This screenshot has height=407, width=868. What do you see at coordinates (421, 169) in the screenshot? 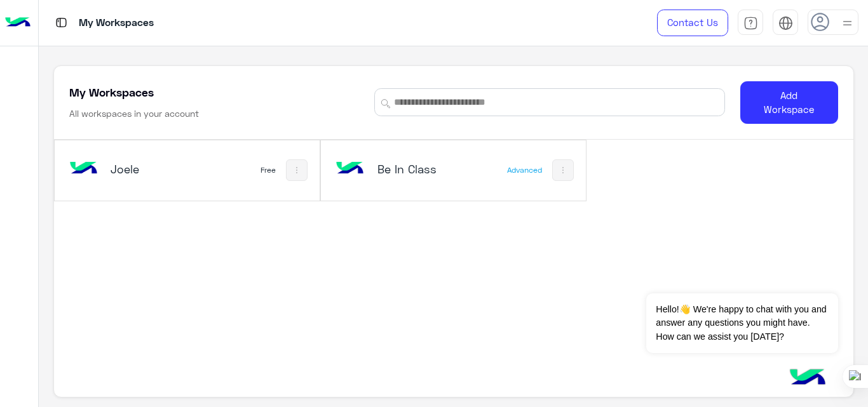
I see `h5: Be In Class` at bounding box center [421, 169].